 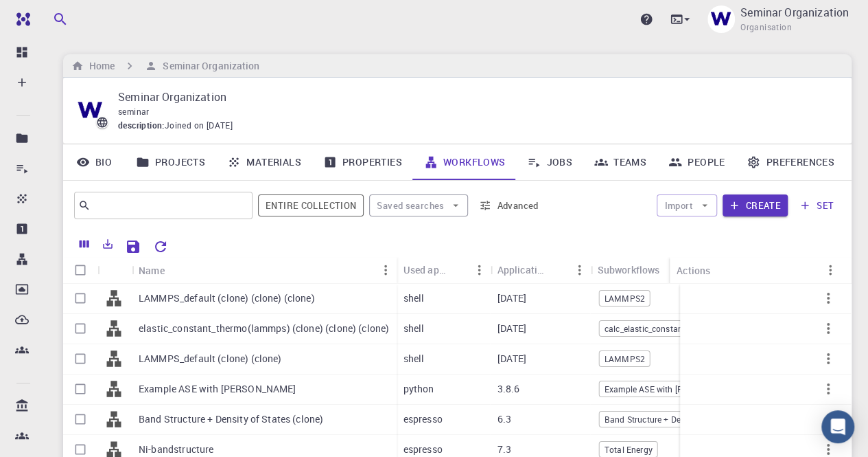 What do you see at coordinates (686, 205) in the screenshot?
I see `button: Import` at bounding box center [686, 205].